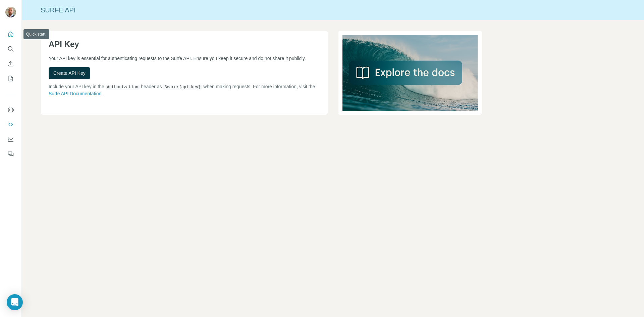 Image resolution: width=644 pixels, height=317 pixels. I want to click on button: Search, so click(11, 49).